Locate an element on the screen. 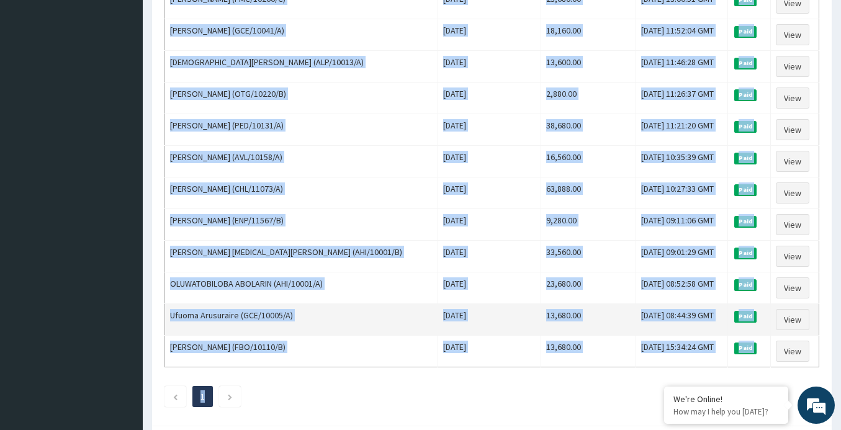 The image size is (841, 430). td: Ufuoma Arusuraire (GCE/10005/A) is located at coordinates (302, 320).